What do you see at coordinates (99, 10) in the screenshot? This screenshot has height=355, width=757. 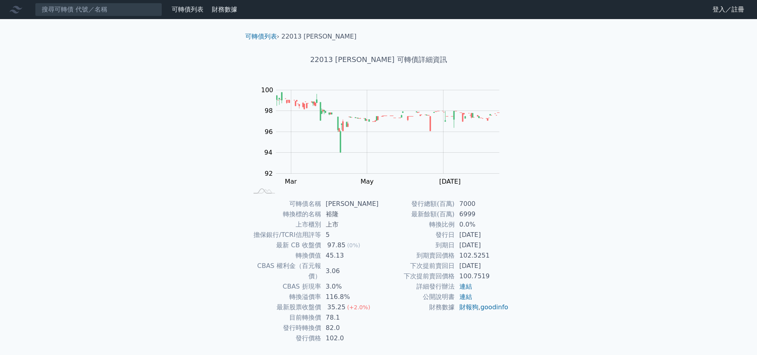 I see `input: 搜尋可轉債 代號／名稱` at bounding box center [99, 10].